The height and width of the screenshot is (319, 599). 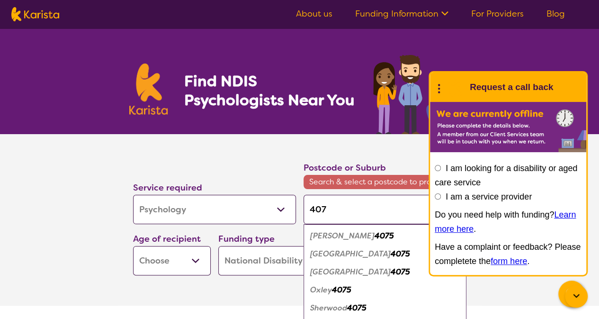 What do you see at coordinates (385, 182) in the screenshot?
I see `span: Search & select a postcode to proceed` at bounding box center [385, 182].